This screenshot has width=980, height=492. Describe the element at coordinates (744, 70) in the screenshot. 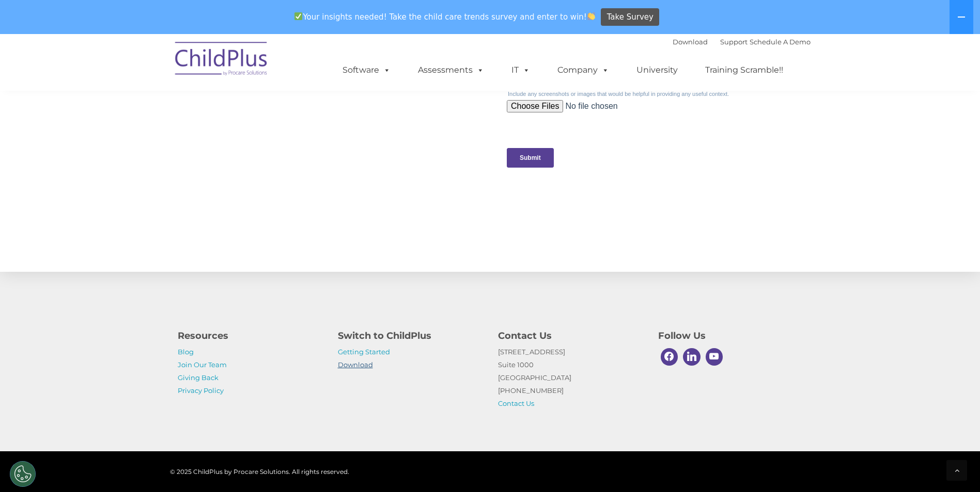

I see `a: Training Scramble!!` at that location.